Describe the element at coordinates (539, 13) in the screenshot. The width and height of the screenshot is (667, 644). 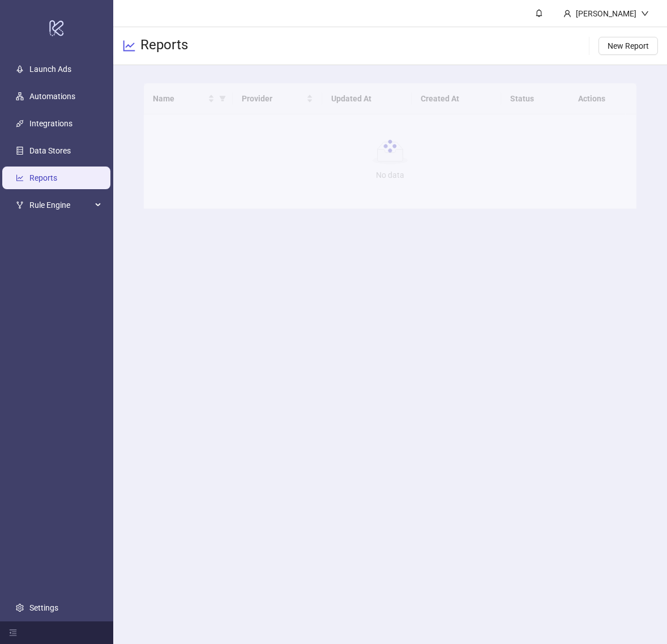
I see `span: bell` at that location.